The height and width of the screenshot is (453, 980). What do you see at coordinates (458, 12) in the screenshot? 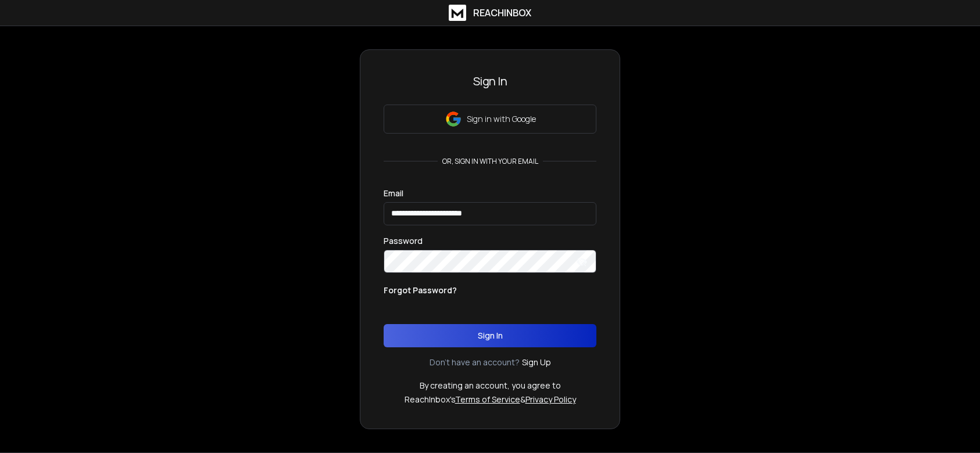
I see `img: logo` at bounding box center [458, 12].